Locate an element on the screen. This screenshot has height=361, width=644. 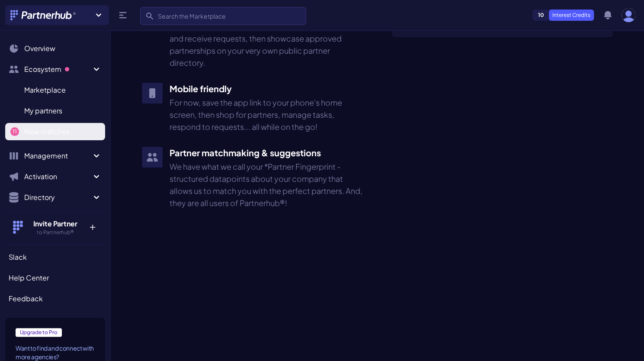
span: Upgrade to Pro is located at coordinates (38, 332).